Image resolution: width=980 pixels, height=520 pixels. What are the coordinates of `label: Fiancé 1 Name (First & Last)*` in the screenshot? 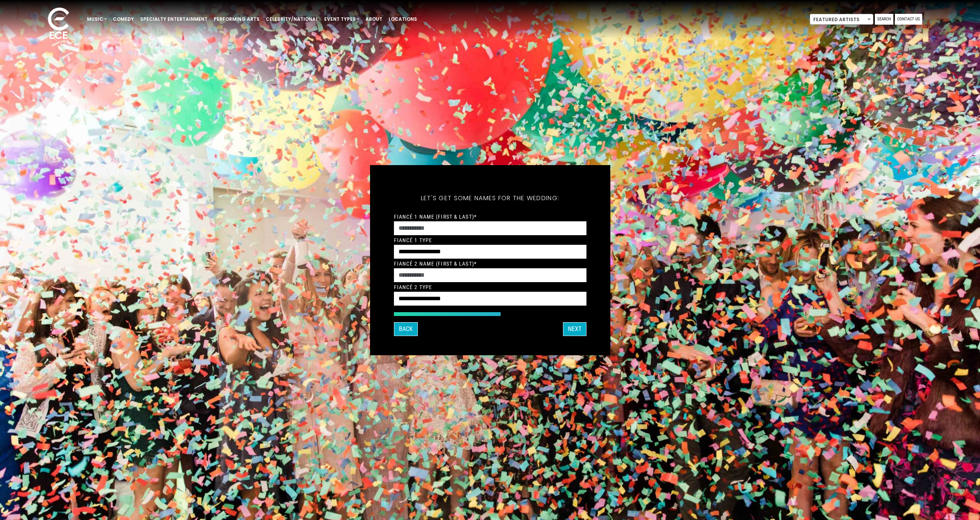 It's located at (435, 217).